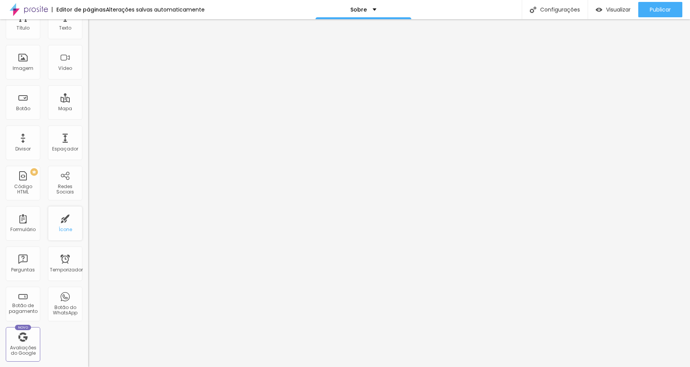 This screenshot has width=690, height=367. Describe the element at coordinates (660, 10) in the screenshot. I see `font: Publicar` at that location.